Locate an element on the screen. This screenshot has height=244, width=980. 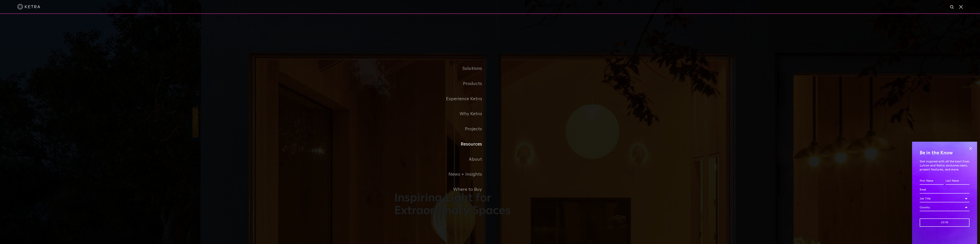
a: News + Insights is located at coordinates (442, 174).